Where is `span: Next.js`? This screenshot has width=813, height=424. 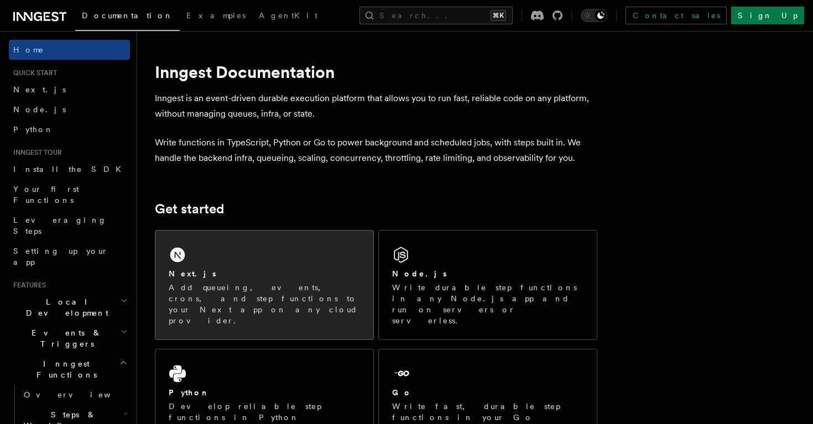 span: Next.js is located at coordinates (39, 90).